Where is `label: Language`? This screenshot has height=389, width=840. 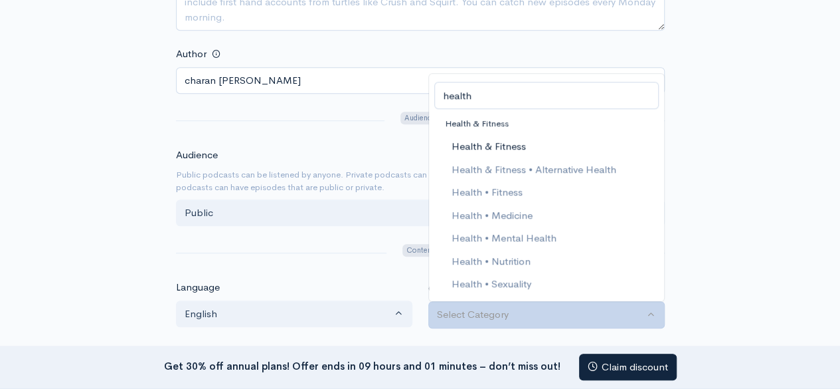
label: Language is located at coordinates (198, 287).